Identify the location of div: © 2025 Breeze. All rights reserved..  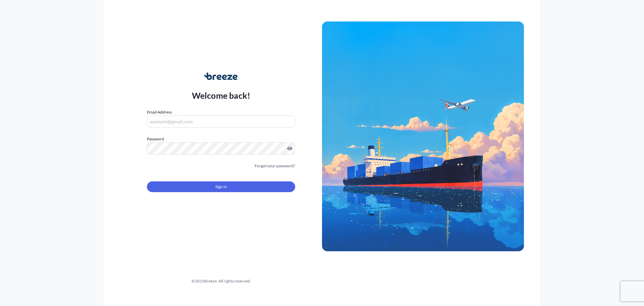
(221, 281).